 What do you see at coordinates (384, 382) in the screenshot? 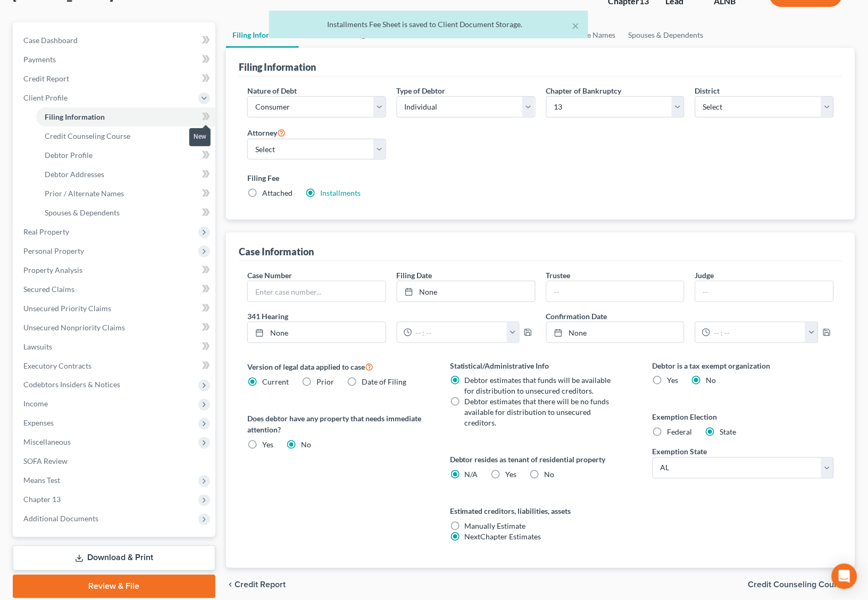
I see `span: Date of Filing` at bounding box center [384, 382].